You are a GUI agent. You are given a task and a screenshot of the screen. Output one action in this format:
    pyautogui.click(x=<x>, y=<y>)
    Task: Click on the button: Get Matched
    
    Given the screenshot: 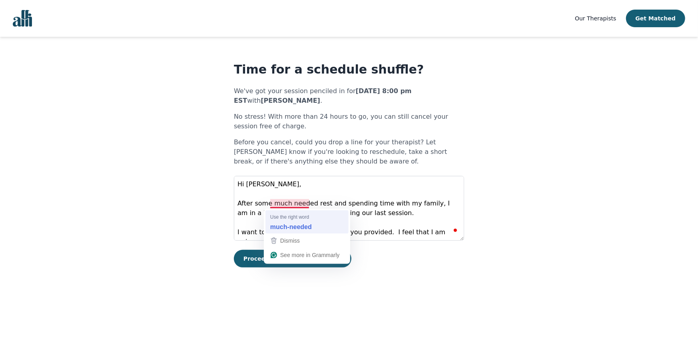 What is the action you would take?
    pyautogui.click(x=655, y=18)
    